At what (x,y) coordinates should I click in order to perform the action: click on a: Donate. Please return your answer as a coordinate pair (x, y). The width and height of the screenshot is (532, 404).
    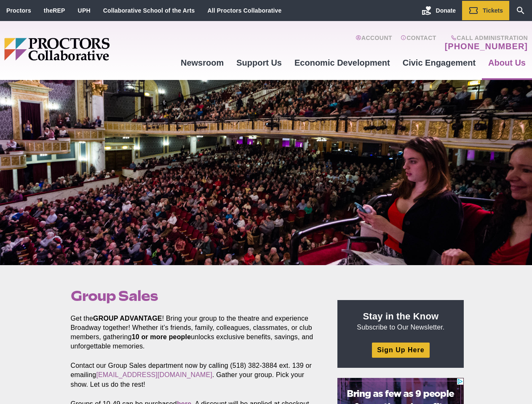
    Looking at the image, I should click on (439, 11).